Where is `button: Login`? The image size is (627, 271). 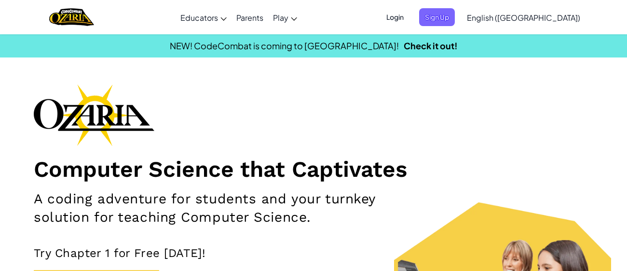 button: Login is located at coordinates (395, 17).